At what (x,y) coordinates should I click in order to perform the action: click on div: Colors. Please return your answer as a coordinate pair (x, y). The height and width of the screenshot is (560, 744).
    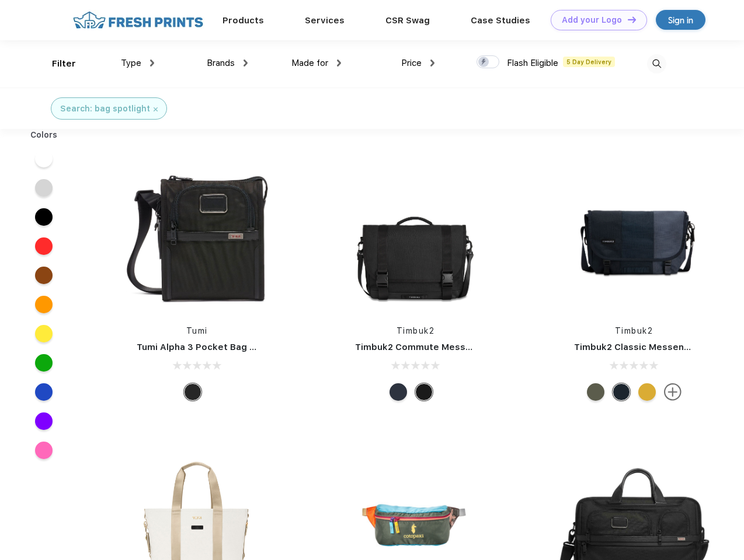
    Looking at the image, I should click on (44, 135).